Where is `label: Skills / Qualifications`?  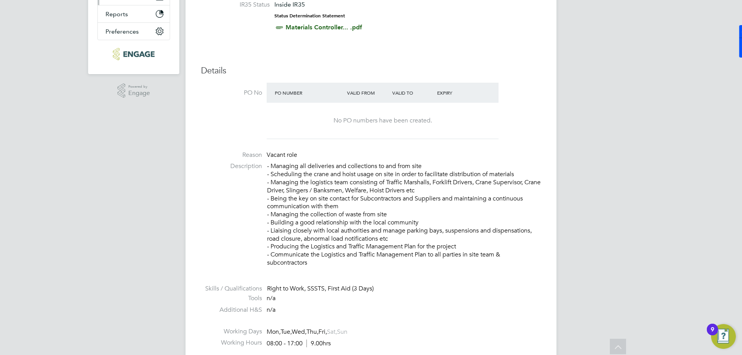
label: Skills / Qualifications is located at coordinates (232, 289).